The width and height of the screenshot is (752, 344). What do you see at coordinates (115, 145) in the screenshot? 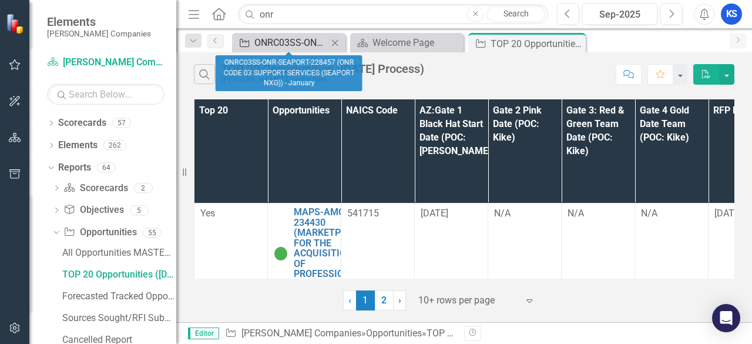
I see `div: 262` at bounding box center [115, 145].